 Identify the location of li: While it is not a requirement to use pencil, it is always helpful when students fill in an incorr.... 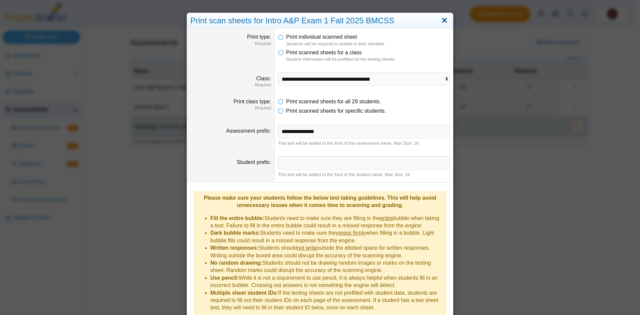
(327, 282).